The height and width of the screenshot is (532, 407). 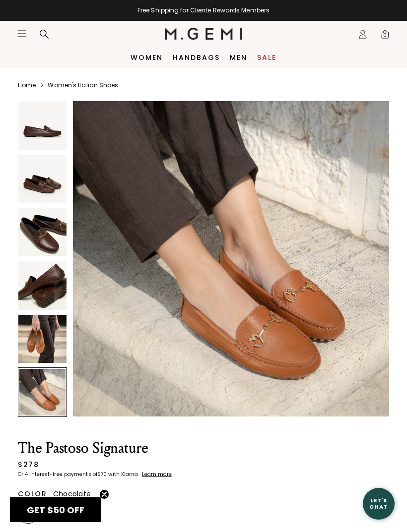 What do you see at coordinates (72, 494) in the screenshot?
I see `span: Chocolate` at bounding box center [72, 494].